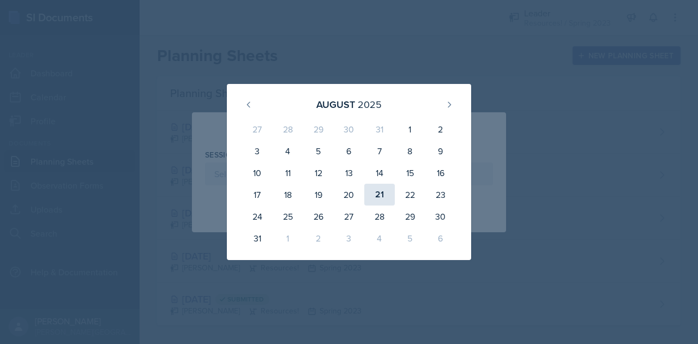  Describe the element at coordinates (440, 173) in the screenshot. I see `div: 16` at that location.